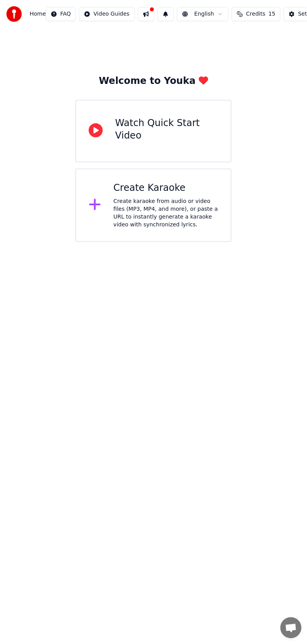 This screenshot has width=307, height=644. What do you see at coordinates (14, 14) in the screenshot?
I see `img: youka` at bounding box center [14, 14].